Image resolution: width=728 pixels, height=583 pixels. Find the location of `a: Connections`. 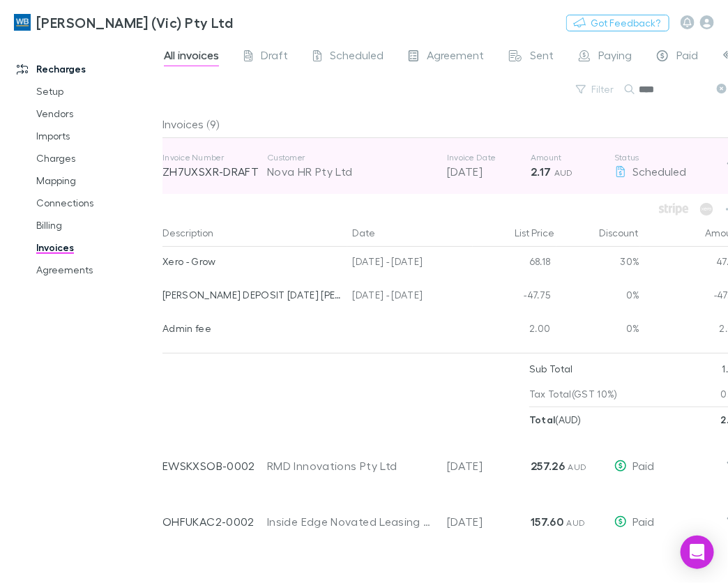

a: Connections is located at coordinates (97, 203).